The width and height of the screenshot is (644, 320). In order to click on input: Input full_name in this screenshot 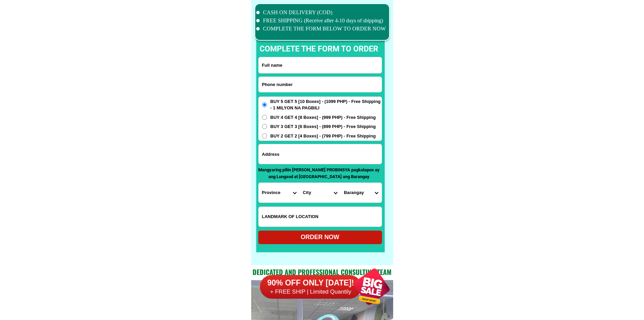, I will do `click(320, 65)`.